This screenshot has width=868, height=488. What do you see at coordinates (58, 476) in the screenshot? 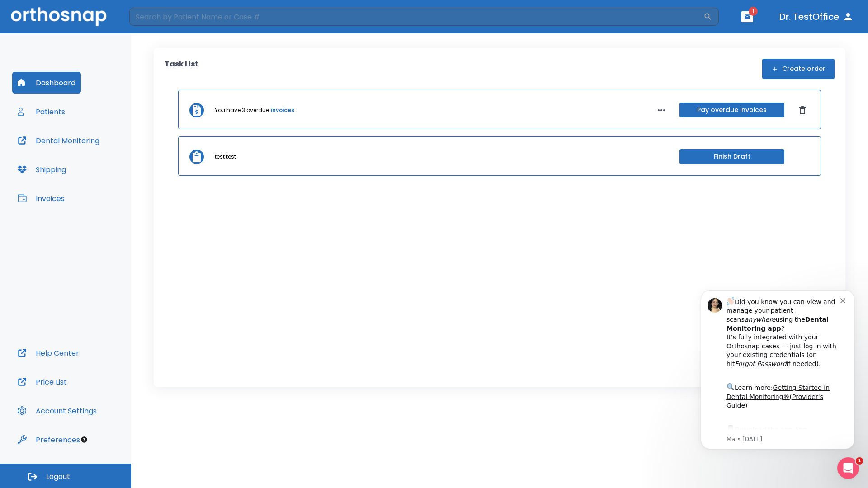
I see `span: Logout` at bounding box center [58, 476].